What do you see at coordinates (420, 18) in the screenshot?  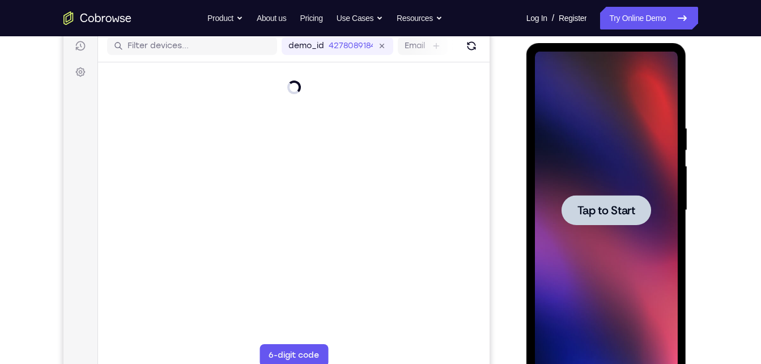 I see `button: Resources` at bounding box center [420, 18].